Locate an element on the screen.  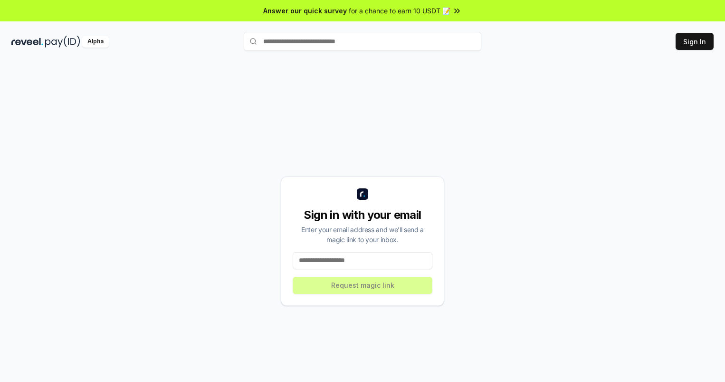
span: for a chance to earn 10 USDT 📝 is located at coordinates (400, 10).